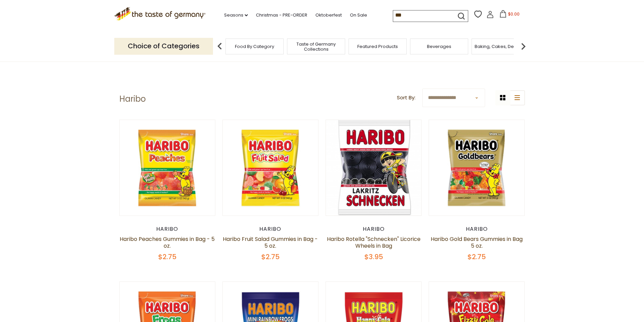  Describe the element at coordinates (164, 46) in the screenshot. I see `p: Choice of Categories` at that location.